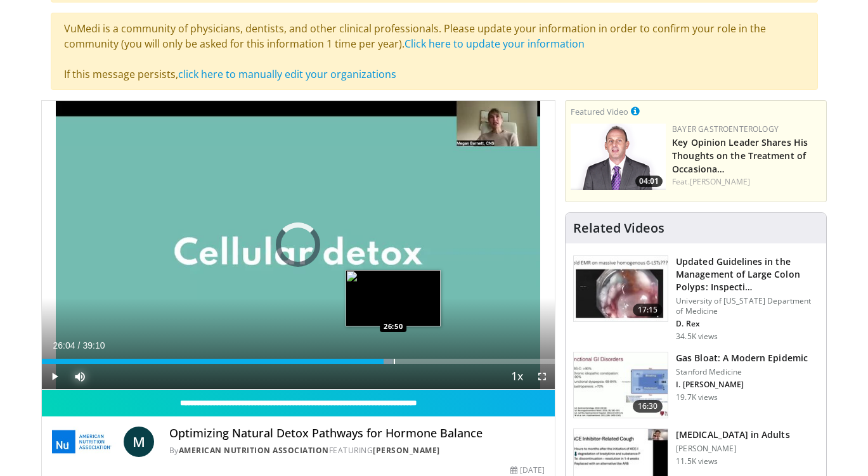  Describe the element at coordinates (298, 246) in the screenshot. I see `video-js: Video Player` at that location.